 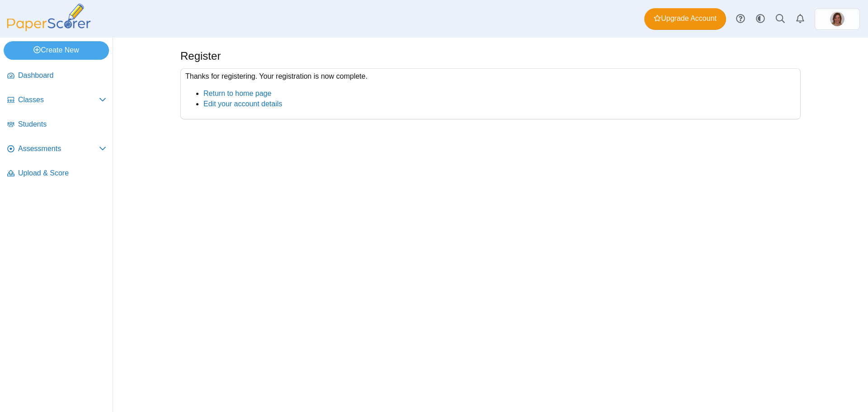 I want to click on span: Upload & Score, so click(x=62, y=173).